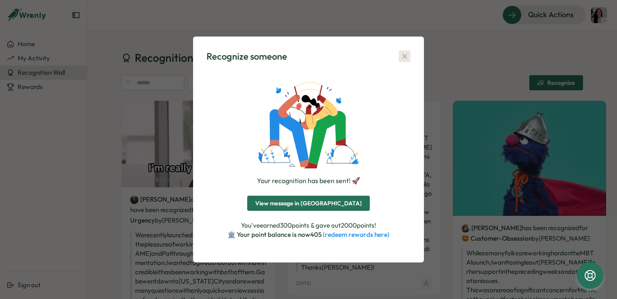 This screenshot has width=617, height=299. Describe the element at coordinates (356, 234) in the screenshot. I see `a: (redeem rewards here)` at that location.